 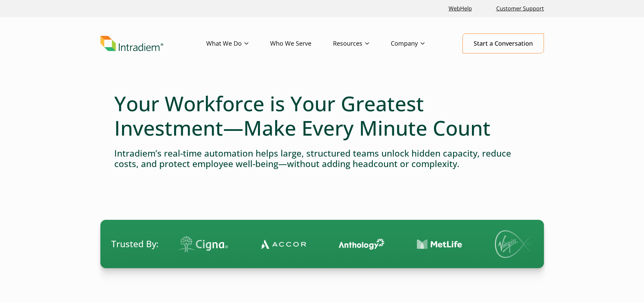 I want to click on a: Link to homepage of Intradiem, so click(x=153, y=44).